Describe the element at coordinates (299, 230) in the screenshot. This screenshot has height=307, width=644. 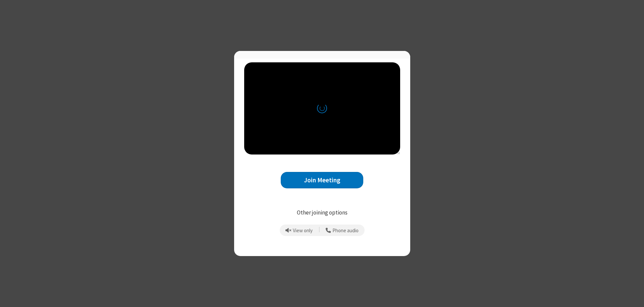
I see `button: Prevent echo when there is already an active mic and speaker in the room.` at that location.